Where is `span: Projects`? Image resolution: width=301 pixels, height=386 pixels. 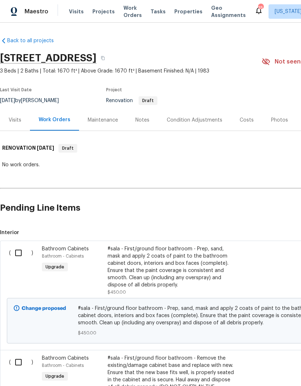 span: Projects is located at coordinates (103, 12).